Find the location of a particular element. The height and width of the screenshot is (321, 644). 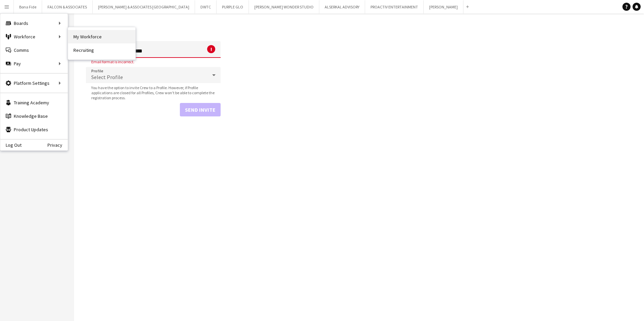

button: DWTC is located at coordinates (206, 7).